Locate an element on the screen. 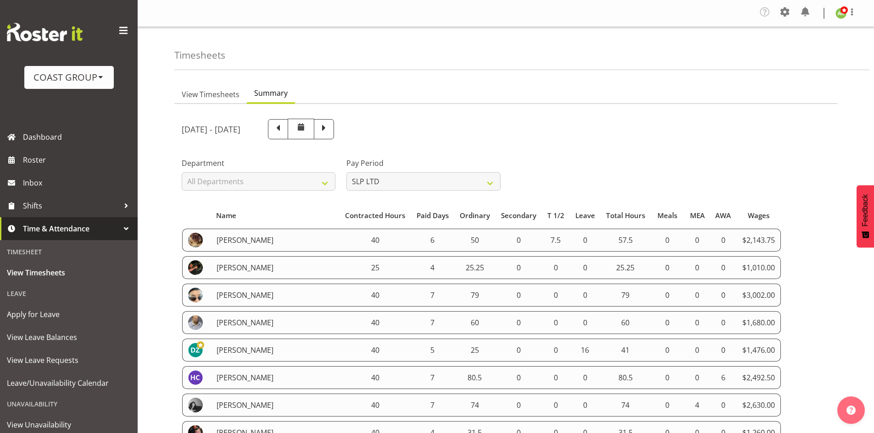 Image resolution: width=874 pixels, height=433 pixels. td: 7.5 is located at coordinates (555, 240).